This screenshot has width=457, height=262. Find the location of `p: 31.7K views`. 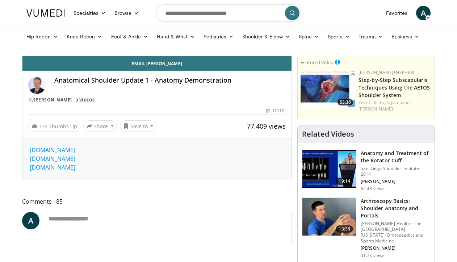

p: 31.7K views is located at coordinates (372, 255).